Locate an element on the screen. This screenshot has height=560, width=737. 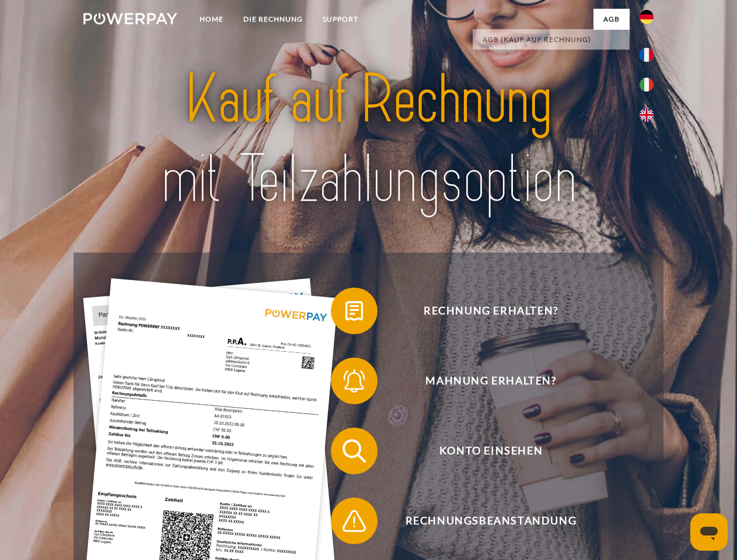
a: AGB (Kauf auf Rechnung) is located at coordinates (551, 40).